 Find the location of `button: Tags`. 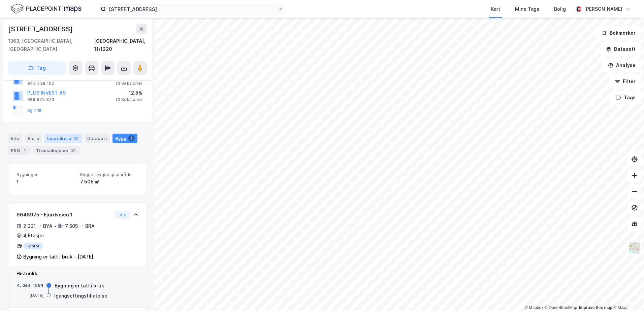

button: Tags is located at coordinates (626, 98).